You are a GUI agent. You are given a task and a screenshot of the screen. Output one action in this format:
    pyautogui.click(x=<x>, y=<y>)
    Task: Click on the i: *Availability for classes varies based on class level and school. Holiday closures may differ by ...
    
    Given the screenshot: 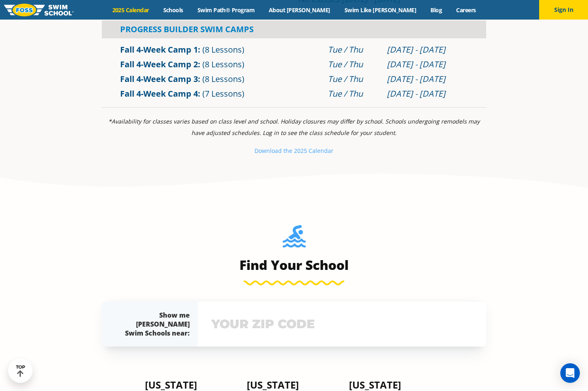 What is the action you would take?
    pyautogui.click(x=294, y=127)
    